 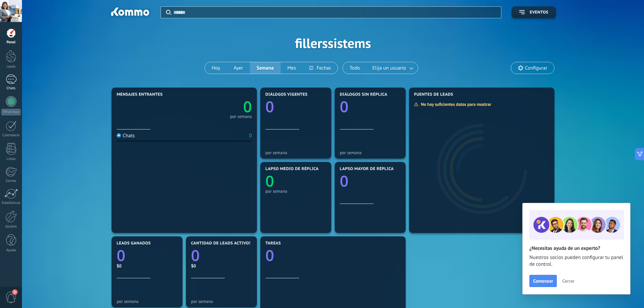 What do you see at coordinates (543, 281) in the screenshot?
I see `span: Comenzar` at bounding box center [543, 281].